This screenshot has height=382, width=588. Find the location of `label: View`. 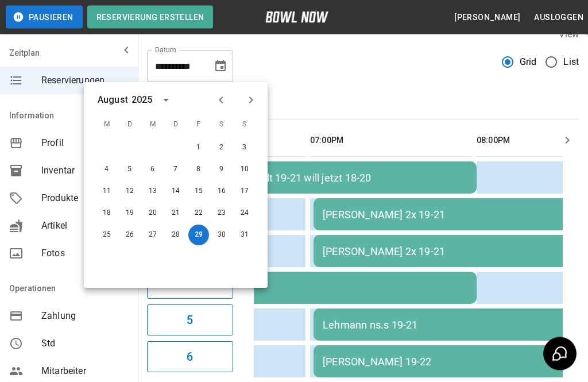

label: View is located at coordinates (569, 34).